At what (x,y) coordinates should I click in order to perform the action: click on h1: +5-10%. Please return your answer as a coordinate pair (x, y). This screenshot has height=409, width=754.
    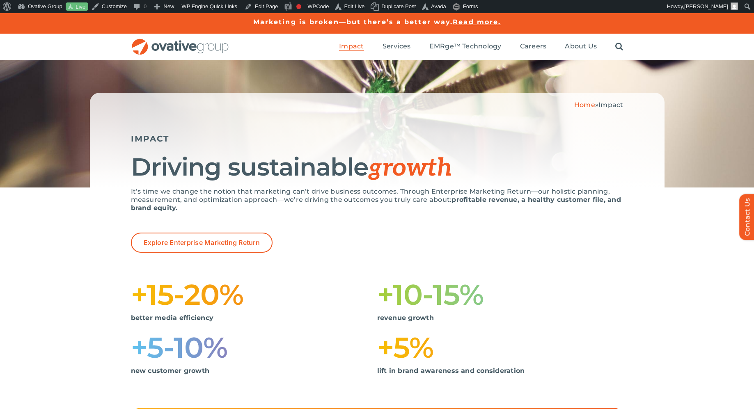
    Looking at the image, I should click on (254, 347).